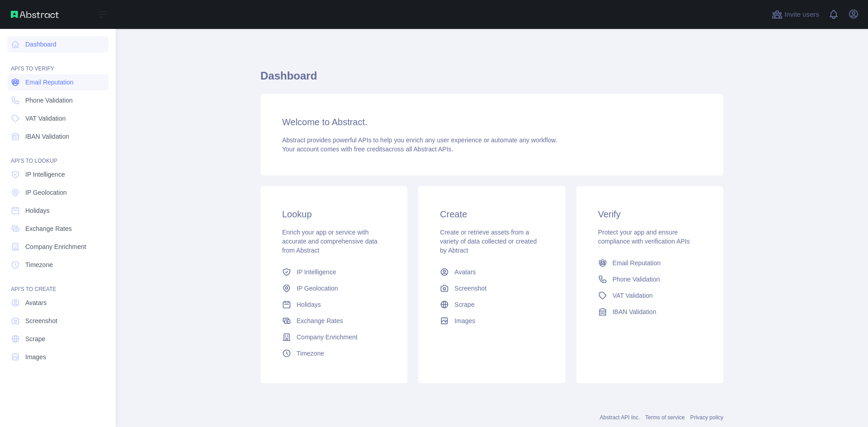 Image resolution: width=868 pixels, height=427 pixels. I want to click on span: Protect your app and ensure compliance with verification APIs, so click(644, 237).